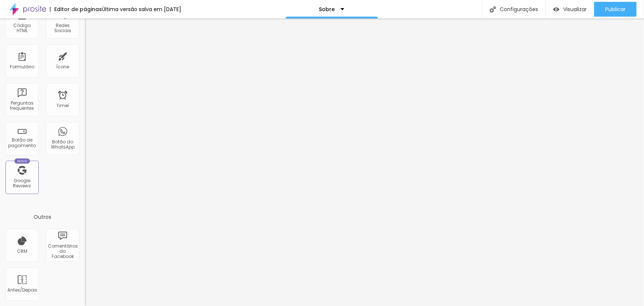  Describe the element at coordinates (62, 28) in the screenshot. I see `div: Redes Sociais` at that location.